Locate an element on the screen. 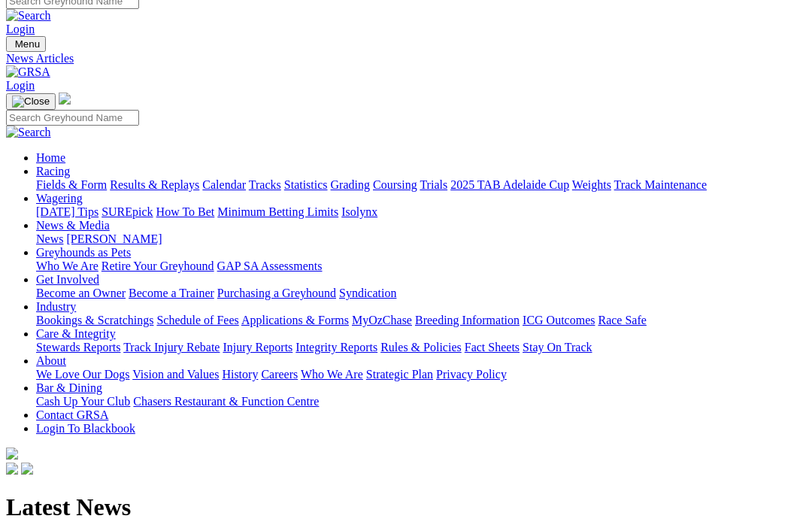  a: News & Media is located at coordinates (73, 225).